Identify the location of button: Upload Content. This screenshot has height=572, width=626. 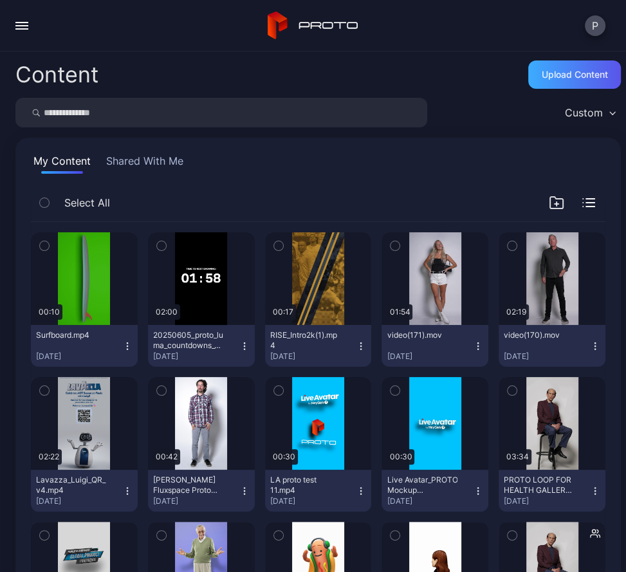
(574, 75).